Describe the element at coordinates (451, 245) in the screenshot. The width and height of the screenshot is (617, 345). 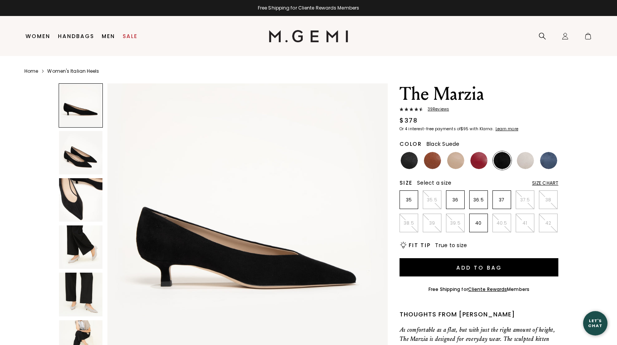
I see `span: True to size` at that location.